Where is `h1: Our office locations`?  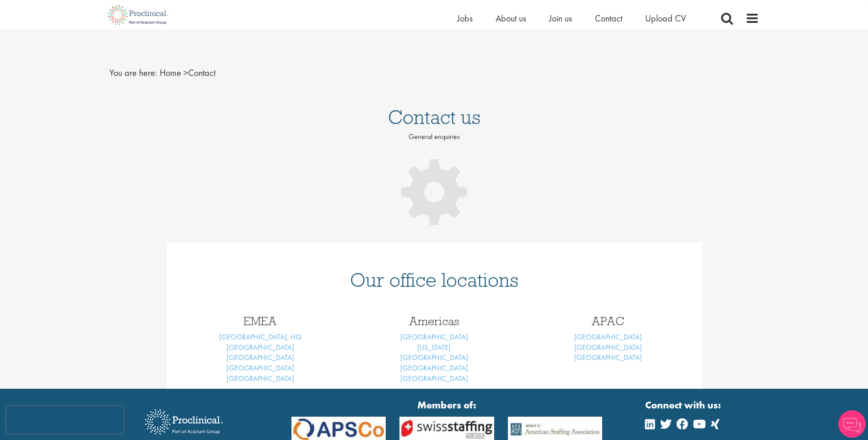 h1: Our office locations is located at coordinates (434, 280).